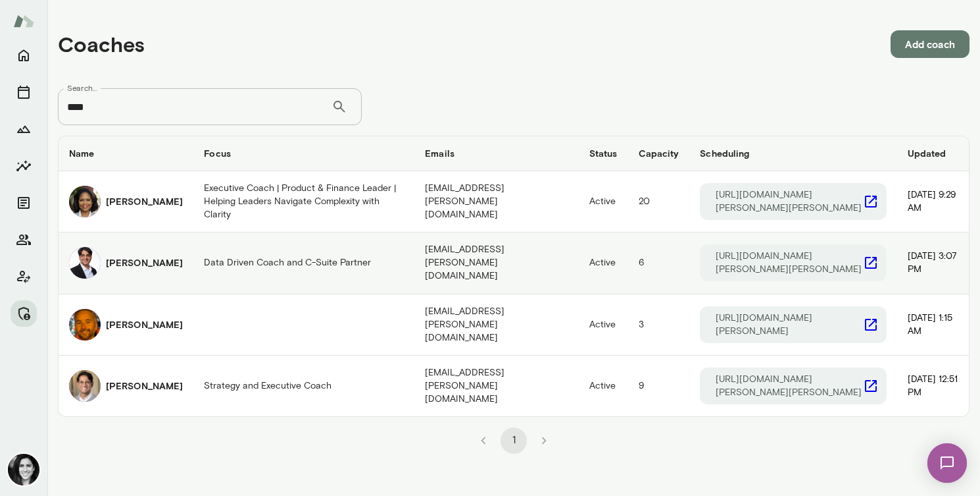  Describe the element at coordinates (514, 441) in the screenshot. I see `nav: pagination navigation` at that location.